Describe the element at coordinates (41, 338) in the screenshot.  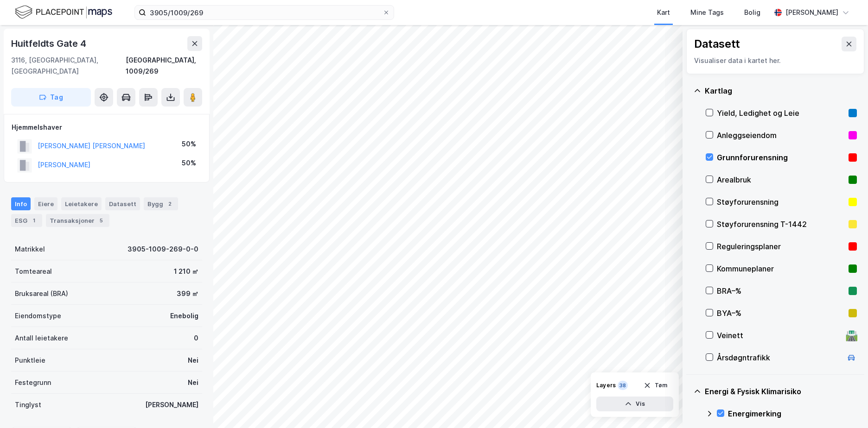
I see `div: Antall leietakere` at that location.